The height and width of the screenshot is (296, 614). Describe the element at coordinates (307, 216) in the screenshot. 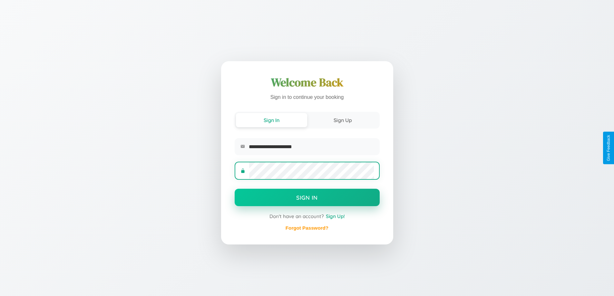

I see `div: Don't have an account?` at that location.